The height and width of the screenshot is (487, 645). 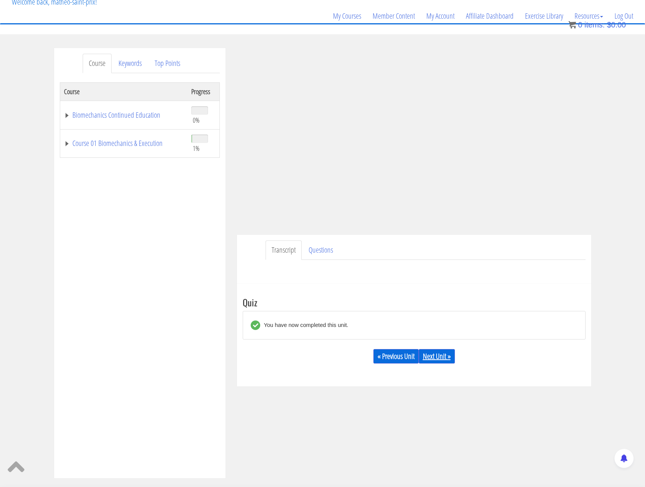 What do you see at coordinates (304, 325) in the screenshot?
I see `div: You have now completed this unit.` at bounding box center [304, 325].